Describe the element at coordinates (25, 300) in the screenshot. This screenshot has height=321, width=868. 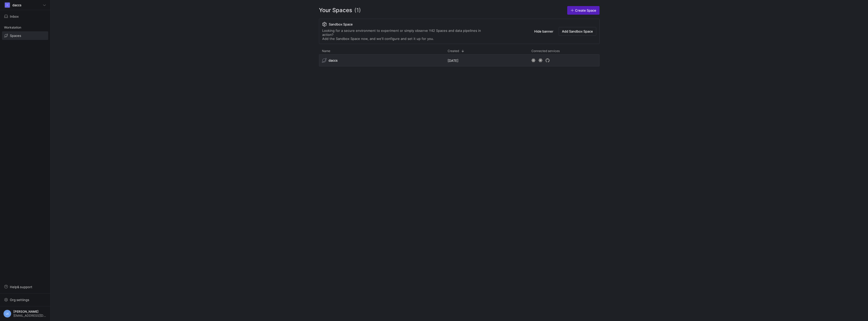
I see `button: Org settings` at that location.